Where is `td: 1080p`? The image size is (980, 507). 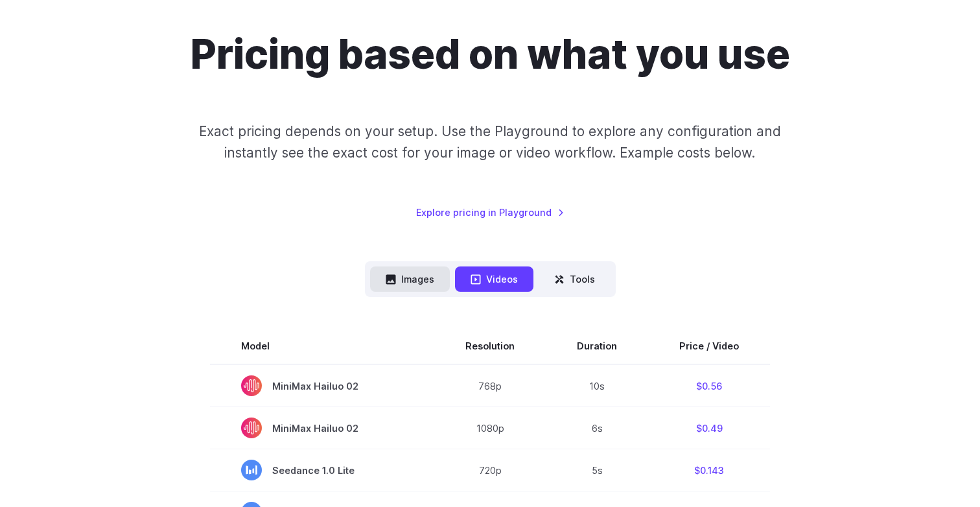 td: 1080p is located at coordinates (490, 428).